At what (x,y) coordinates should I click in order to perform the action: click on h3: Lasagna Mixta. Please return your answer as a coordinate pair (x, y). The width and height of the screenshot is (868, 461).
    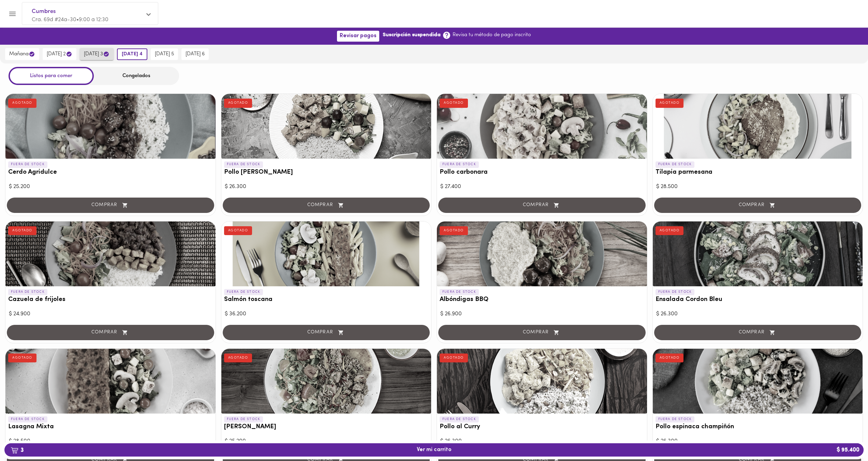
    Looking at the image, I should click on (111, 427).